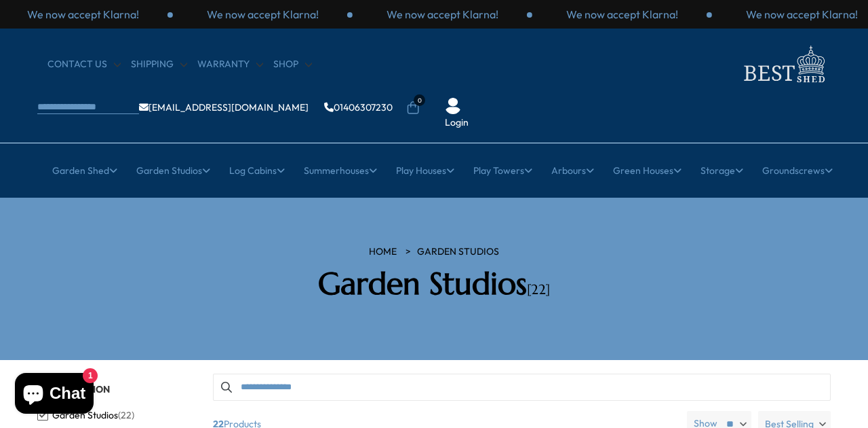 The width and height of the screenshot is (868, 428). I want to click on a: Warranty, so click(230, 65).